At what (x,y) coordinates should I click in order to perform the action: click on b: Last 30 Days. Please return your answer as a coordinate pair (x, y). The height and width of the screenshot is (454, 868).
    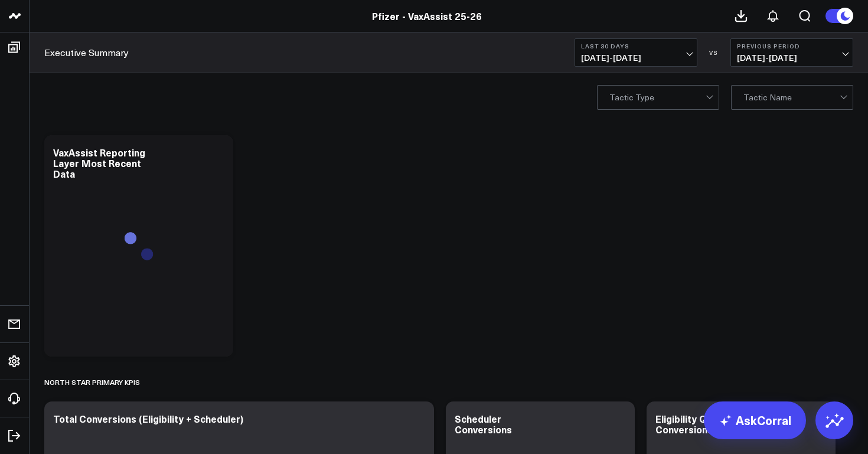
    Looking at the image, I should click on (636, 46).